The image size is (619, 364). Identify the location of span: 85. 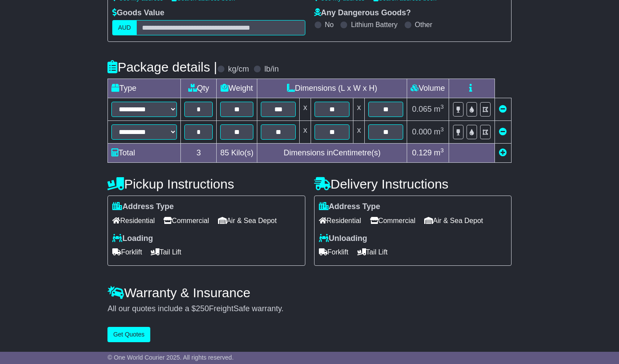
(224, 153).